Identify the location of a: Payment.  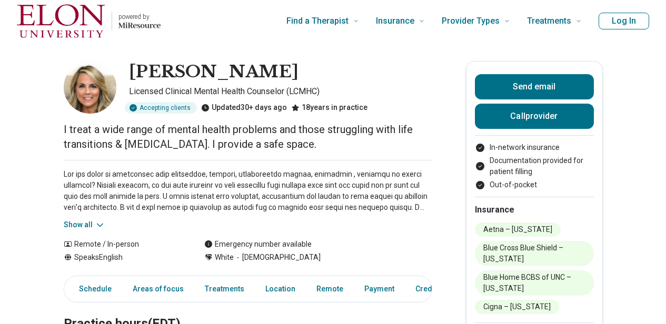
(379, 289).